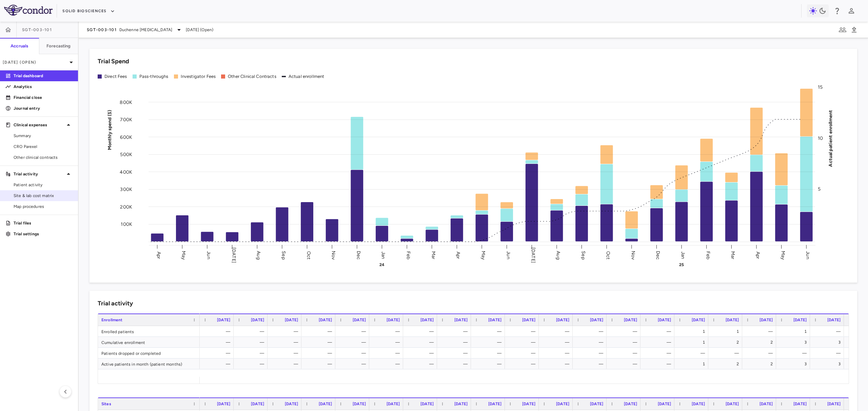 The width and height of the screenshot is (868, 411). What do you see at coordinates (820, 138) in the screenshot?
I see `tspan: 10` at bounding box center [820, 138].